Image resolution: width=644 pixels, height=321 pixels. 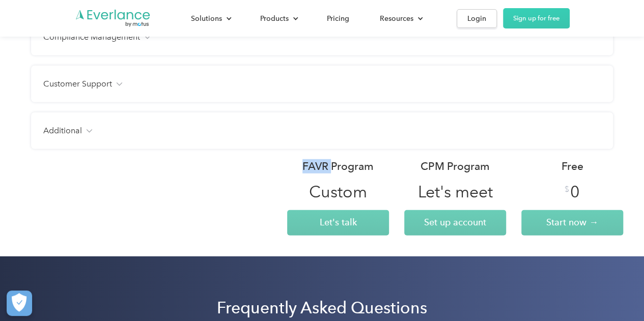 I want to click on h4: Compliance Management, so click(x=91, y=37).